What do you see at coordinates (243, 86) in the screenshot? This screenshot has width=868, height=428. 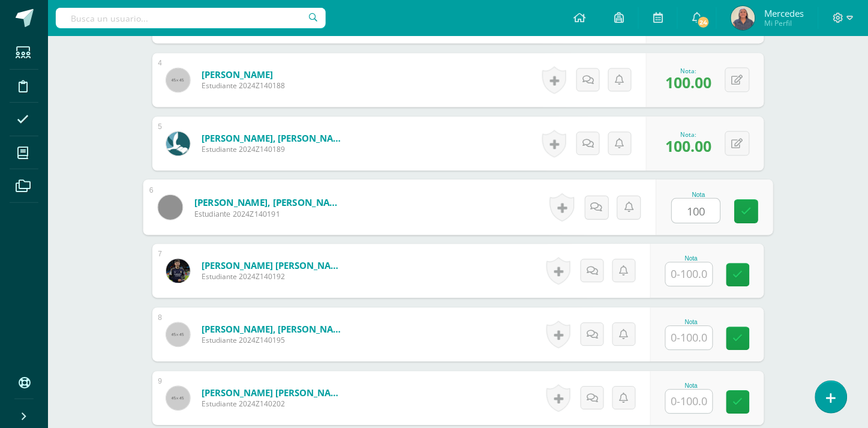 I see `span: Estudiante 2024Z140188` at bounding box center [243, 86].